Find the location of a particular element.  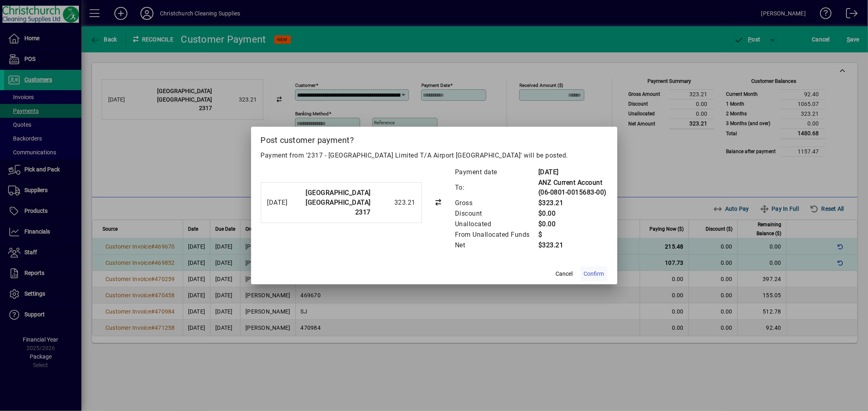

td: ANZ Current Account (06-0801-0015683-00) is located at coordinates (572, 187).